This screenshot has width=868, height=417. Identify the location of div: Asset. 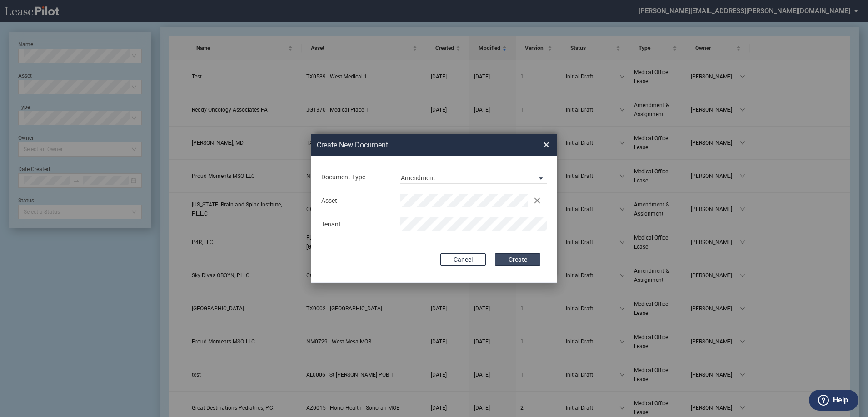
(355, 201).